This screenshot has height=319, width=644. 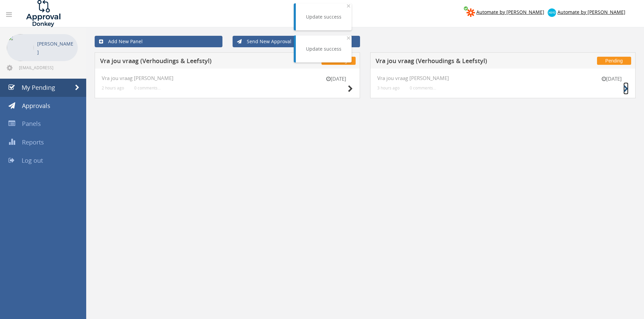 What do you see at coordinates (32, 161) in the screenshot?
I see `span: Log out` at bounding box center [32, 161].